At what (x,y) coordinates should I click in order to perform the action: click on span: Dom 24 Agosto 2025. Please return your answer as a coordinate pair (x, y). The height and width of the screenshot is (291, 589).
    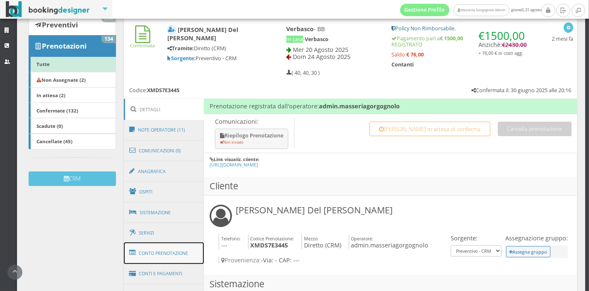
    Looking at the image, I should click on (322, 56).